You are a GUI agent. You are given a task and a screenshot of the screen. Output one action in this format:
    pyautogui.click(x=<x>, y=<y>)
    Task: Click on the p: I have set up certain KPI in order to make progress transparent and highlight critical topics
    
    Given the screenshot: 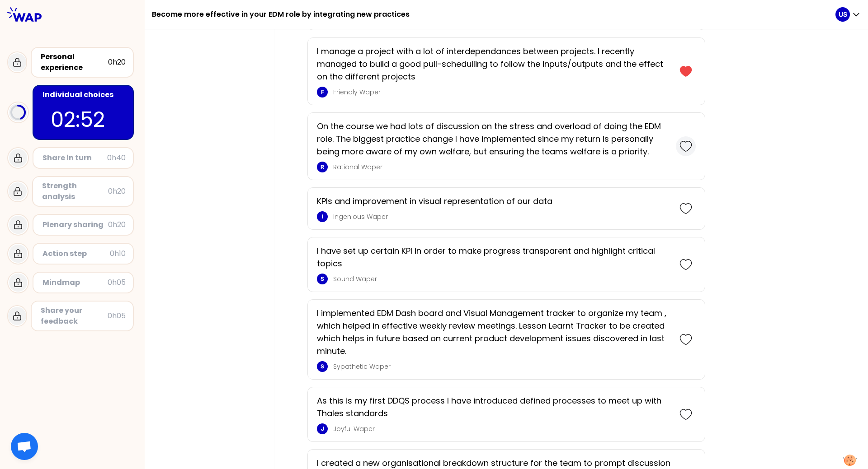 What is the action you would take?
    pyautogui.click(x=494, y=257)
    